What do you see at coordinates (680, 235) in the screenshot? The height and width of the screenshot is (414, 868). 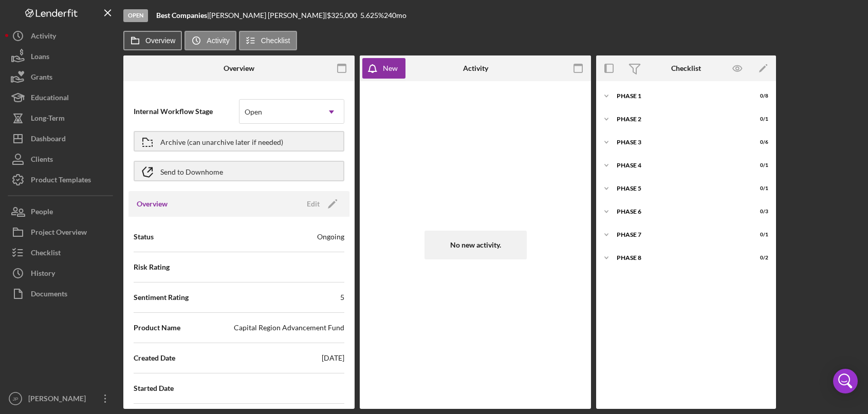 I see `div: Phase 7` at bounding box center [680, 235].